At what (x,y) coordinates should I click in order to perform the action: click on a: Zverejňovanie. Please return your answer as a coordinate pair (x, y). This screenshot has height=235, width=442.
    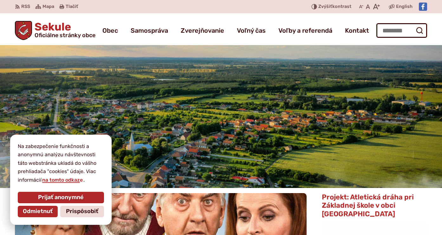
    Looking at the image, I should click on (202, 30).